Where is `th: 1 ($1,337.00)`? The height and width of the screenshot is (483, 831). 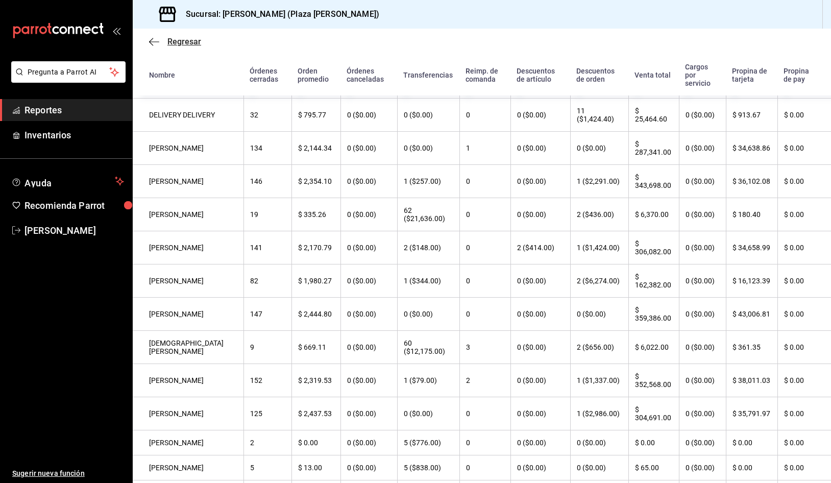 th: 1 ($1,337.00) is located at coordinates (599, 380).